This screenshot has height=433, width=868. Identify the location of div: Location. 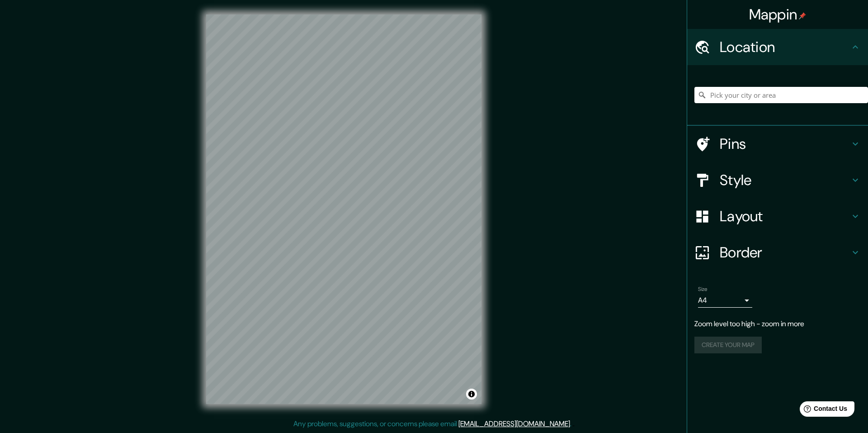
(778, 47).